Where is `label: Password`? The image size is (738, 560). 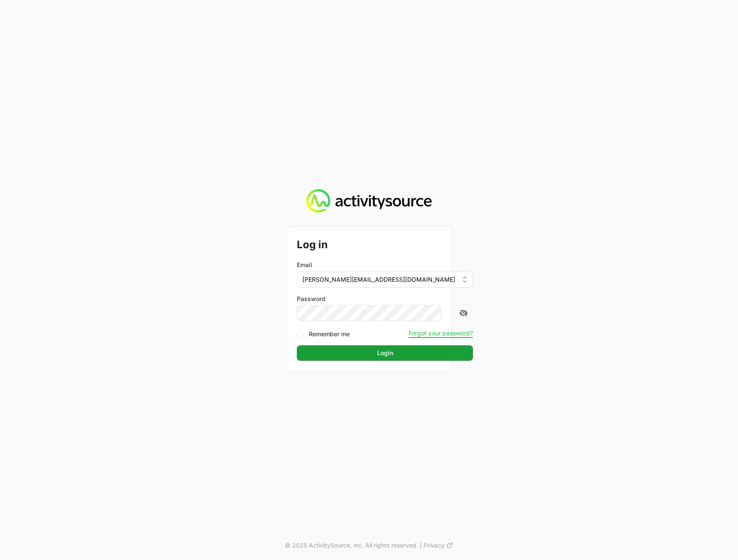
label: Password is located at coordinates (385, 299).